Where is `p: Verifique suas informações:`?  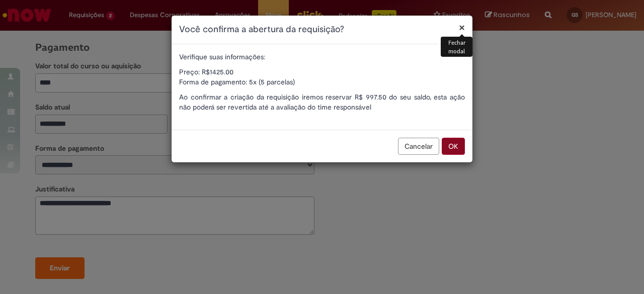
p: Verifique suas informações: is located at coordinates (322, 57).